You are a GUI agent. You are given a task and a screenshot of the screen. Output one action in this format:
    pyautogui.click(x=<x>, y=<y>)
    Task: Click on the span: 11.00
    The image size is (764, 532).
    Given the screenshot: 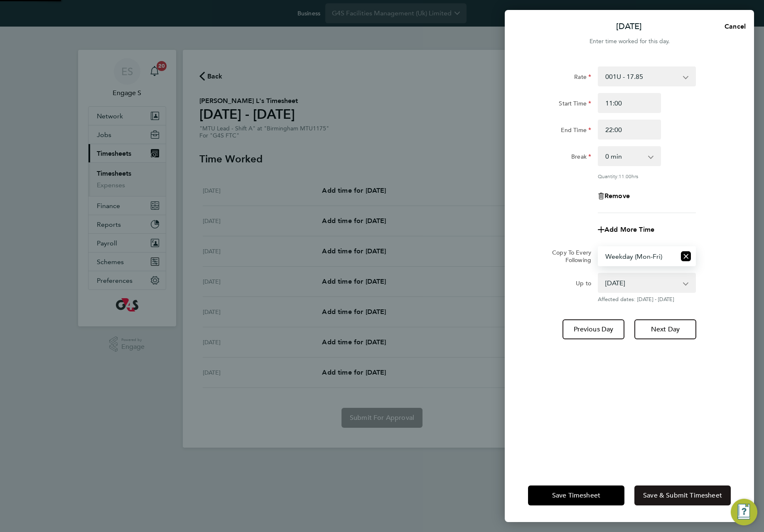 What is the action you would take?
    pyautogui.click(x=625, y=176)
    